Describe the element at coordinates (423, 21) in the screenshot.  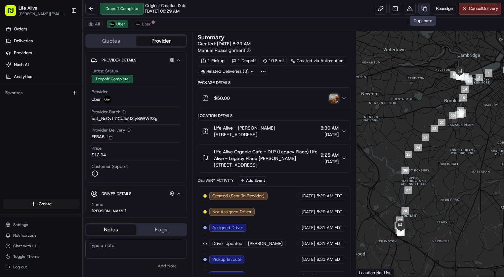
I see `div: Duplicate` at that location.